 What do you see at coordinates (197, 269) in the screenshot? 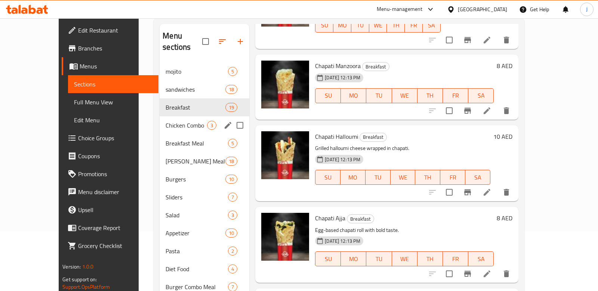
I see `span: Diet Food` at bounding box center [197, 269].